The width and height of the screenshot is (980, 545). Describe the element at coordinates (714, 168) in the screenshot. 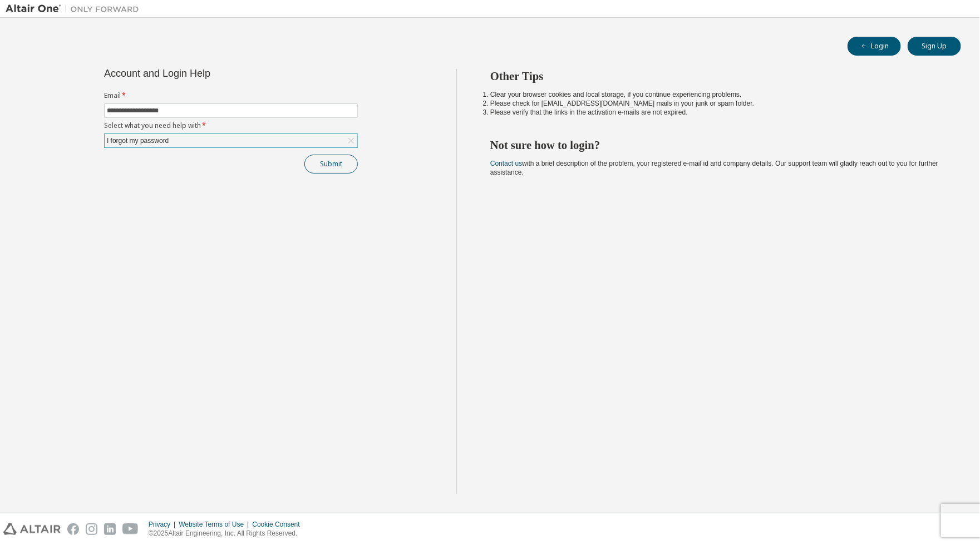

I see `span: with a brief description of the problem, your registered e-mail id and company details. Our suppo...` at that location.